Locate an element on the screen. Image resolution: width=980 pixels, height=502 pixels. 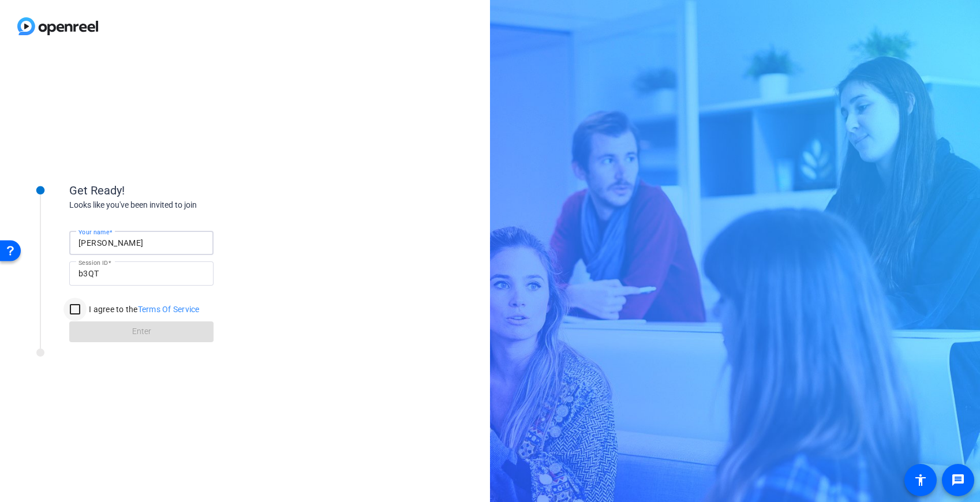
a: Terms Of Service is located at coordinates (168, 309).